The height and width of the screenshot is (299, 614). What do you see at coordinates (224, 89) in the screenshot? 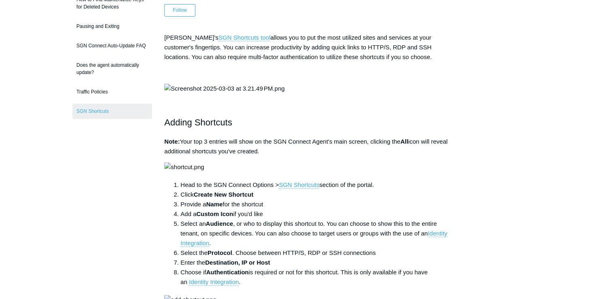
I see `img: Screenshot 2025-03-03 at 3.21.49 PM.png` at bounding box center [224, 89].